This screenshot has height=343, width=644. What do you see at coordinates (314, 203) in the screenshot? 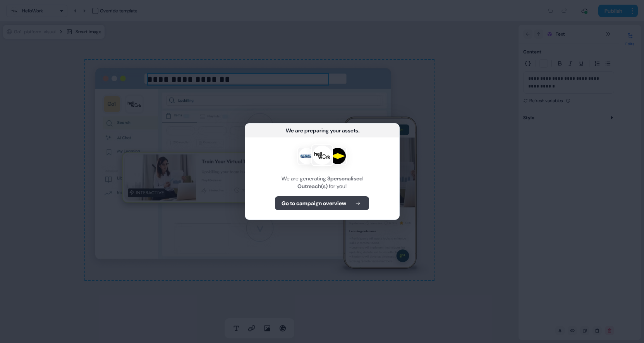
I see `b: Go to campaign overview` at bounding box center [314, 203].